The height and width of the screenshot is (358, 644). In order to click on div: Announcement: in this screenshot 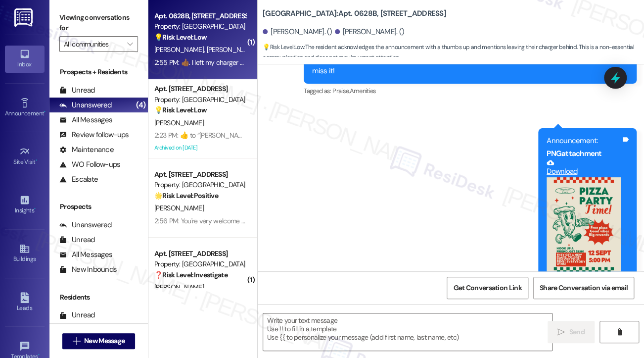, I will do `click(584, 140)`.